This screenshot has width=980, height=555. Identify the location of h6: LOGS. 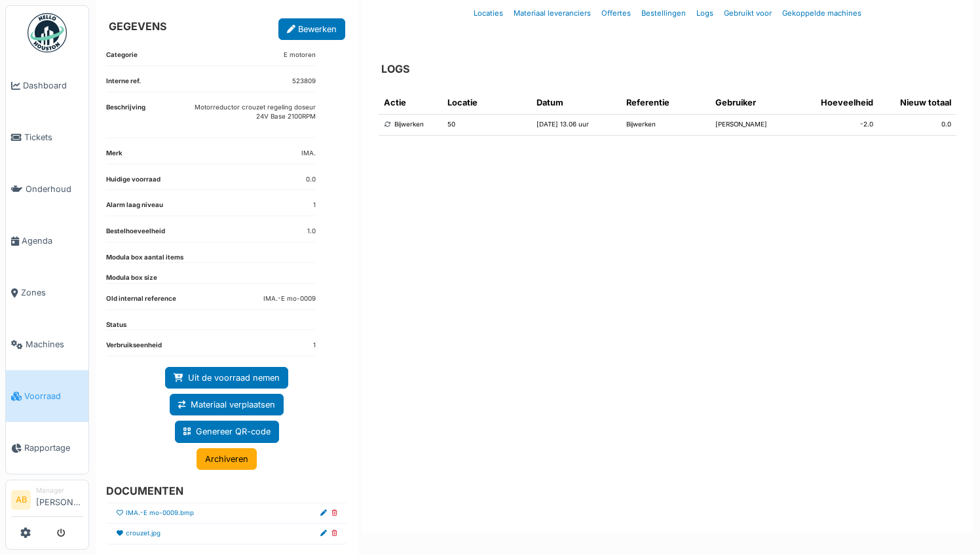
(396, 69).